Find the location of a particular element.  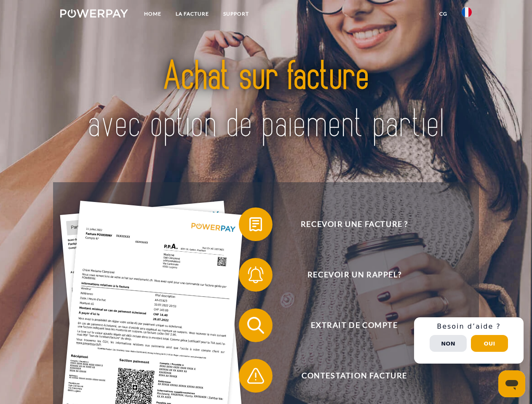

a: Support is located at coordinates (236, 14).